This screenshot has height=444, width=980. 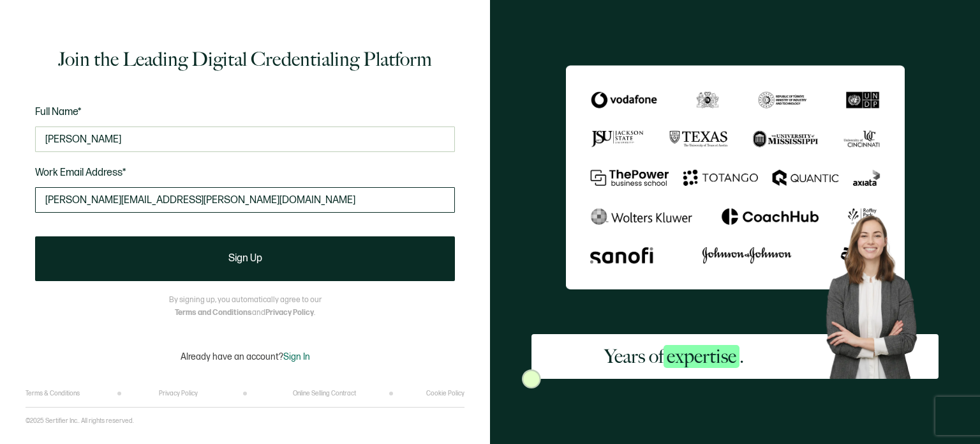 What do you see at coordinates (531, 379) in the screenshot?
I see `img: Sertifier Signup` at bounding box center [531, 379].